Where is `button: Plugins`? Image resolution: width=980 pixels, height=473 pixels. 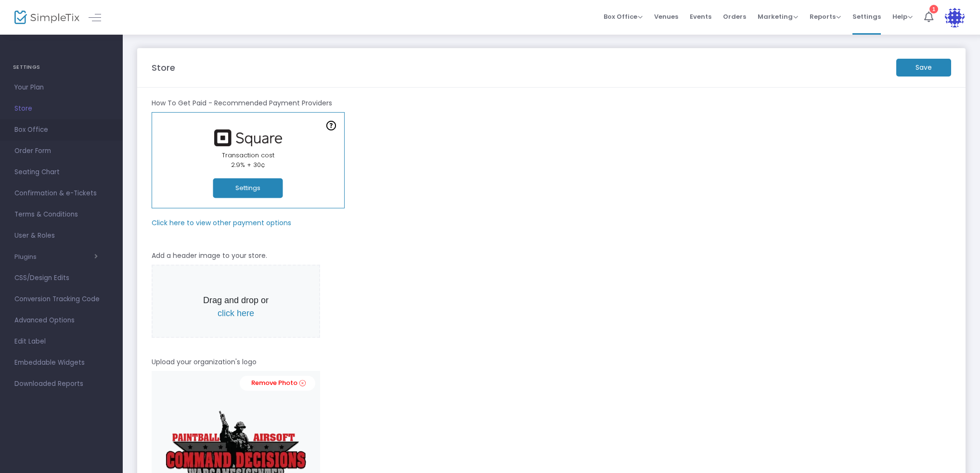 button: Plugins is located at coordinates (56, 257).